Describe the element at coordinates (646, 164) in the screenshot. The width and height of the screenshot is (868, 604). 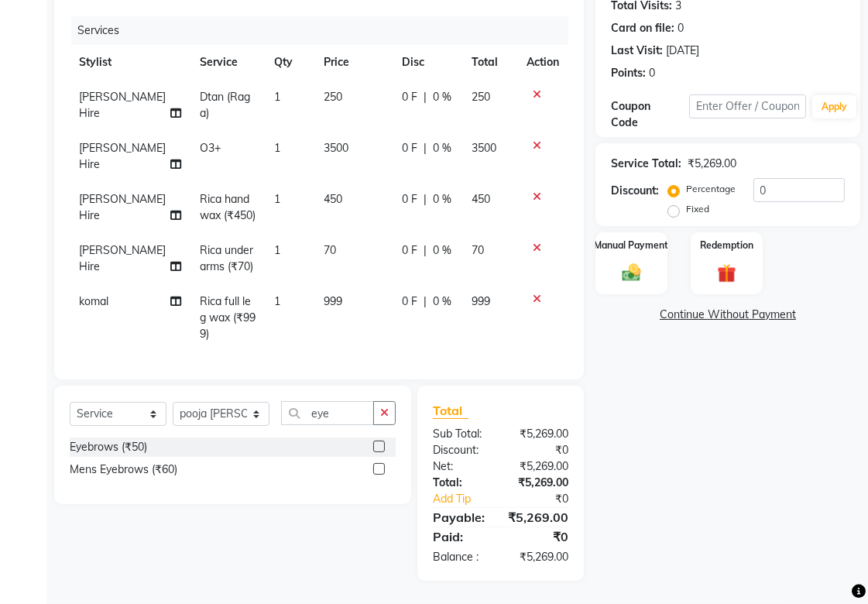
I see `div: Service Total:` at that location.